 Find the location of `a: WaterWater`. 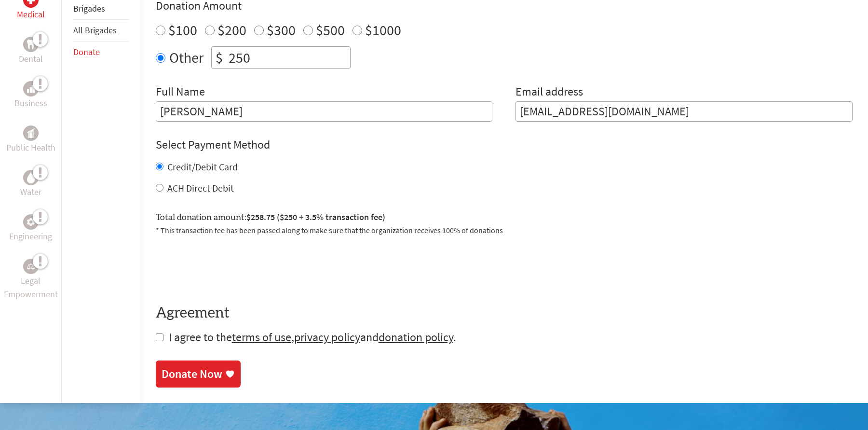

a: WaterWater is located at coordinates (31, 184).